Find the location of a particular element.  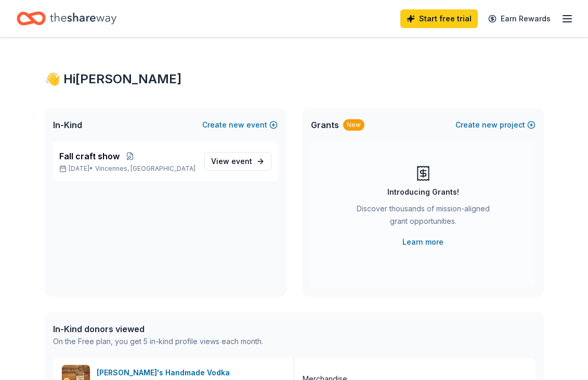

button: Createnewevent is located at coordinates (240, 125).